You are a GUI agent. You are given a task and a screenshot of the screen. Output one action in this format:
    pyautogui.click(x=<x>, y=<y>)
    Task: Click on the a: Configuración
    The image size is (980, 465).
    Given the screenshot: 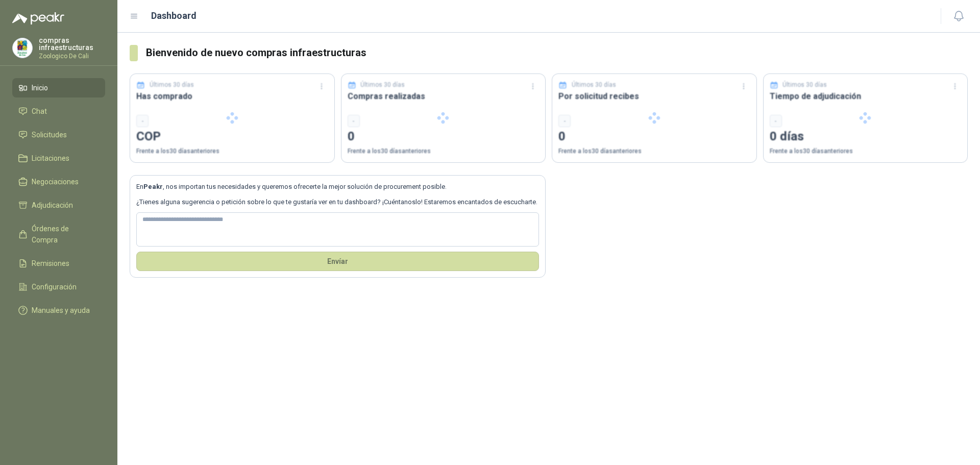 What is the action you would take?
    pyautogui.click(x=59, y=287)
    